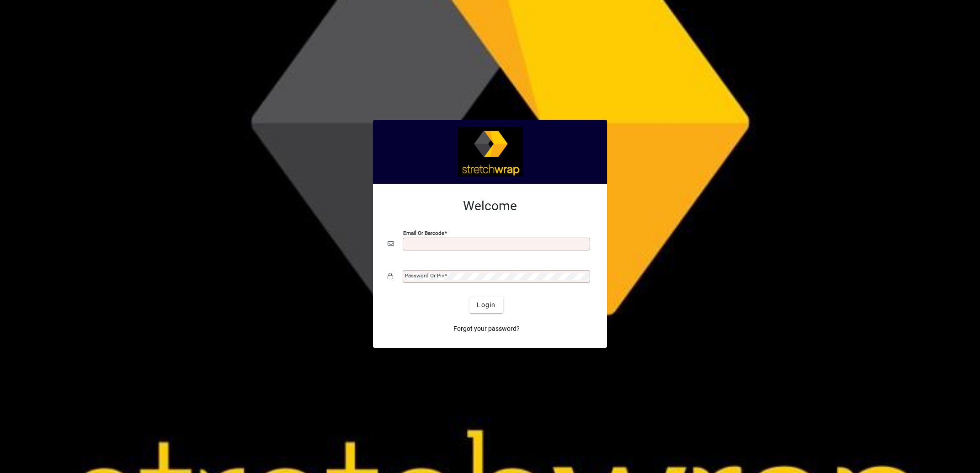  I want to click on span: Forgot your password?, so click(487, 329).